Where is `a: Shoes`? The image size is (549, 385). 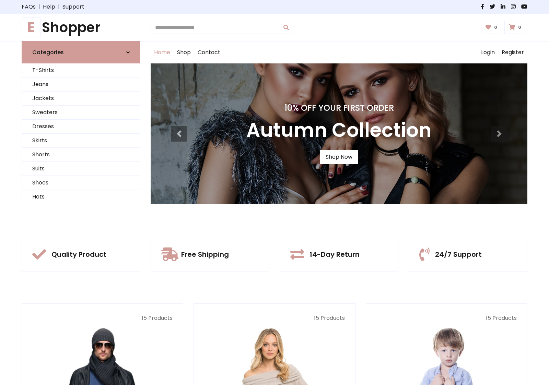 a: Shoes is located at coordinates (81, 183).